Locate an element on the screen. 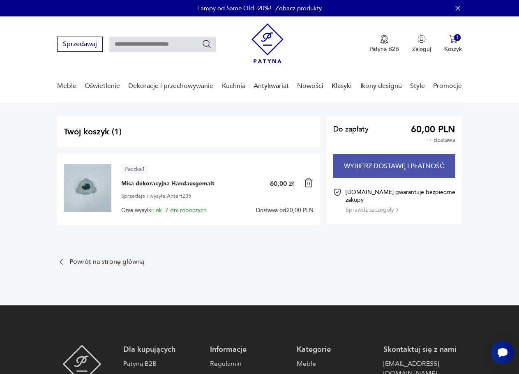 This screenshot has width=519, height=374. p: Informacje is located at coordinates (249, 350).